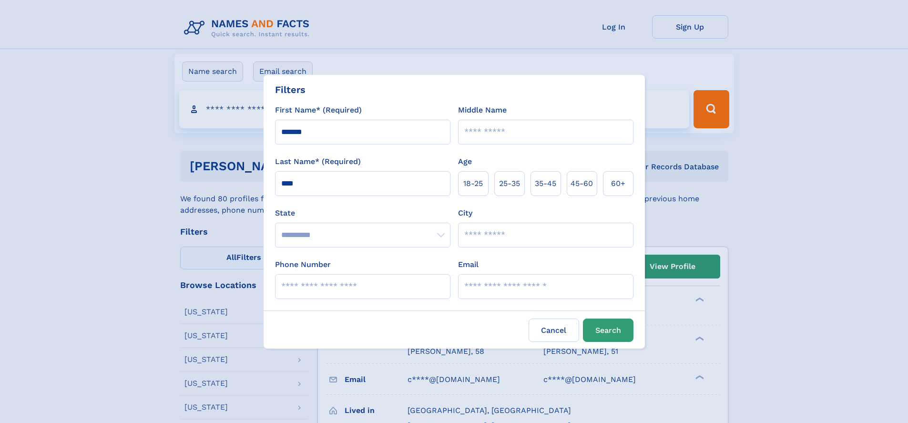 Image resolution: width=908 pixels, height=423 pixels. Describe the element at coordinates (546, 184) in the screenshot. I see `span: 35‑45` at that location.